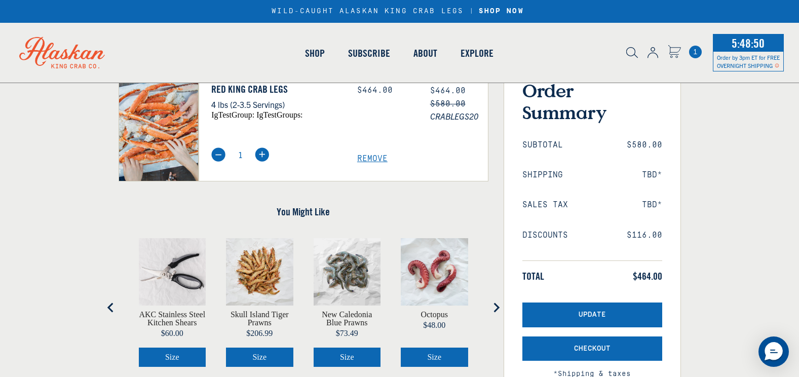 This screenshot has height=377, width=799. I want to click on button: Update, so click(592, 315).